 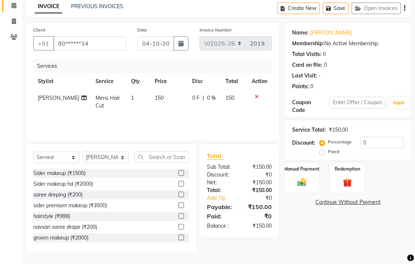 I want to click on div: Net:, so click(x=220, y=182).